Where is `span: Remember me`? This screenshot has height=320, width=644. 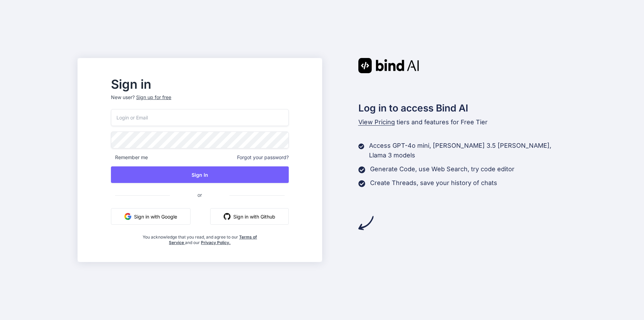
span: Remember me is located at coordinates (129, 158).